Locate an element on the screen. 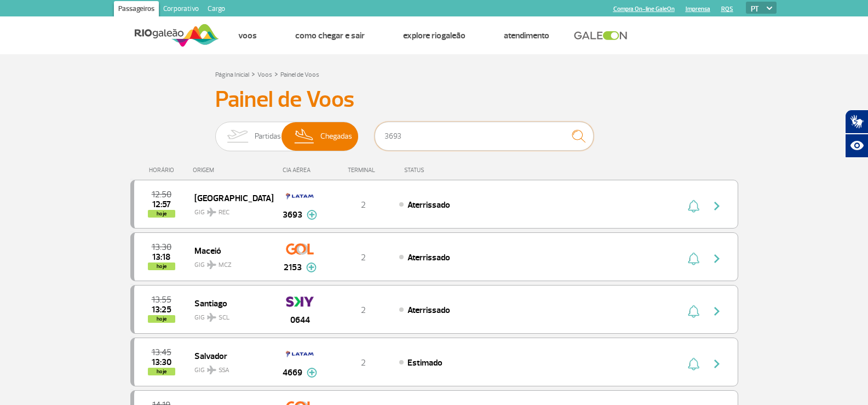 This screenshot has height=405, width=868. input: Voo, cidade ou cia aérea is located at coordinates (484, 135).